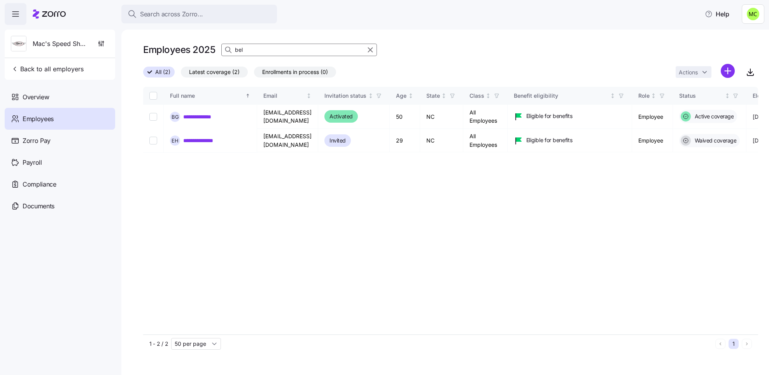 This screenshot has height=375, width=769. I want to click on span: Compliance, so click(39, 184).